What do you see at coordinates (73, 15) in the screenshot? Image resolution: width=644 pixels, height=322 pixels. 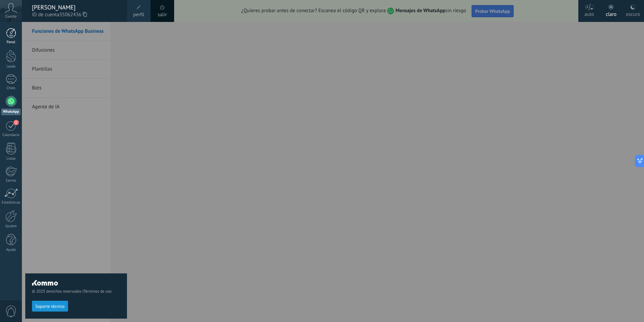 I see `span: 35062436` at bounding box center [73, 15].